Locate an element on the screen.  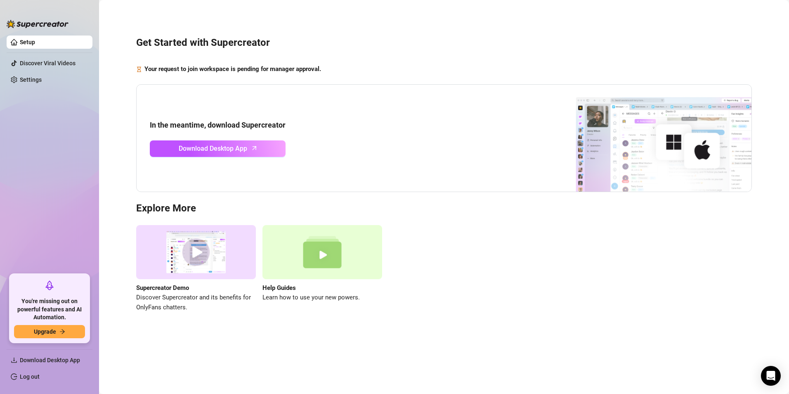
a: Settings is located at coordinates (31, 80).